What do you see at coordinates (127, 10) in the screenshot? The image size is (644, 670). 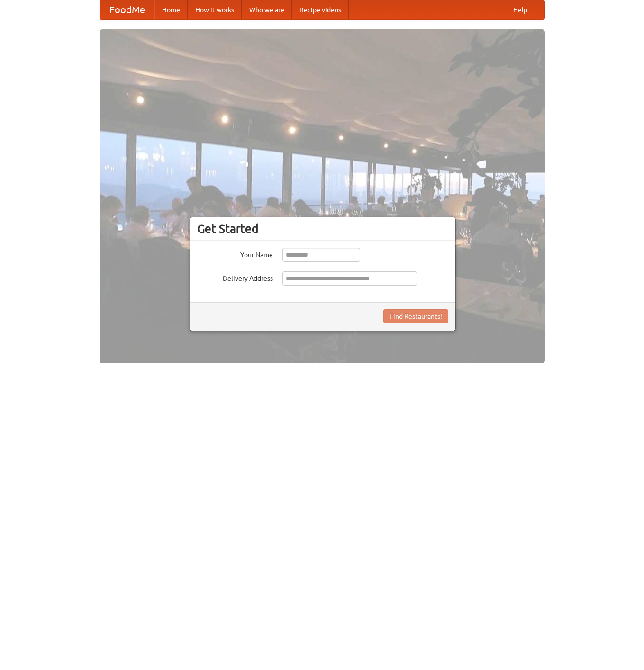 I see `a: FoodMe` at bounding box center [127, 10].